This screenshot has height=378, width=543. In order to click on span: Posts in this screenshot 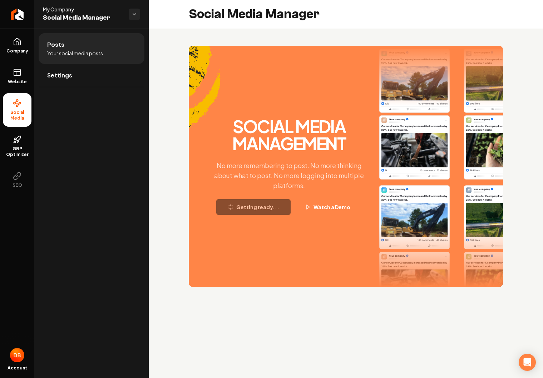, I will do `click(56, 45)`.